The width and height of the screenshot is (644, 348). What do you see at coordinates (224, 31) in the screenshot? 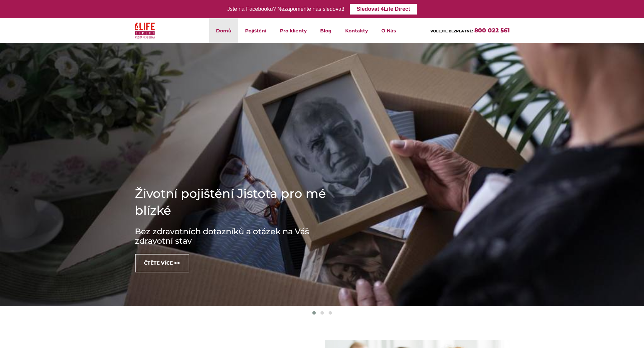
I see `a: Domů` at bounding box center [224, 31].